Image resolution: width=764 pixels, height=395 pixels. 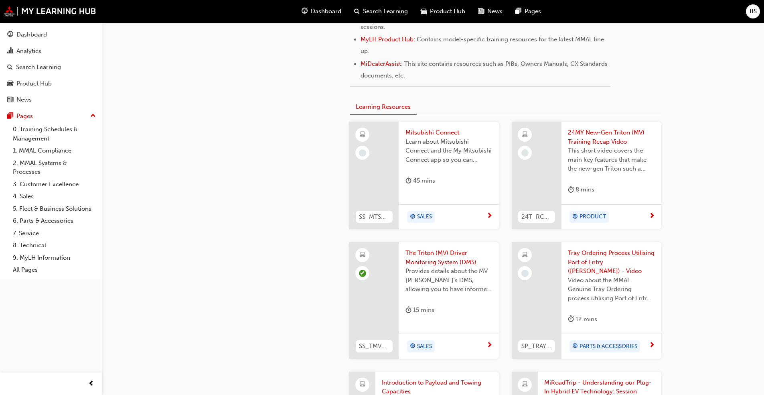 I want to click on div: Search Learning, so click(x=38, y=67).